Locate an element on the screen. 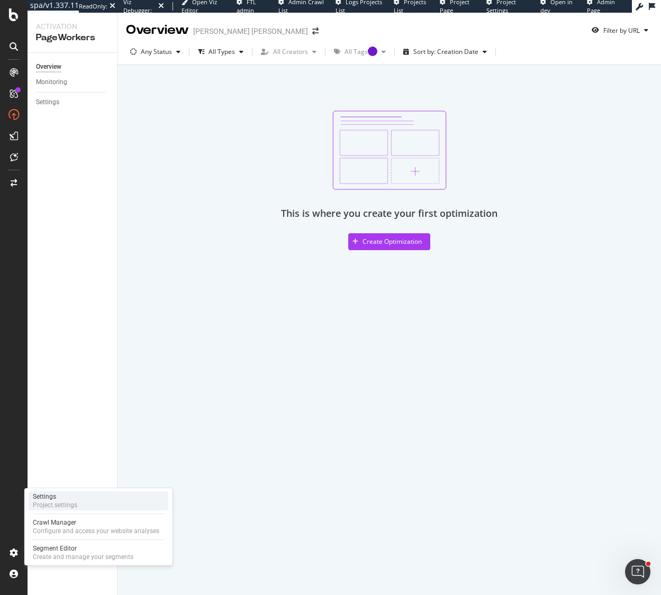 Image resolution: width=661 pixels, height=595 pixels. div: Filter by URL is located at coordinates (621, 30).